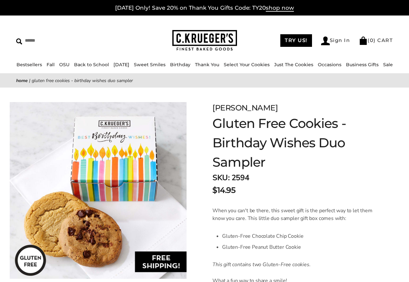  I want to click on img: Gluten Free Cookies - Birthday Wishes Duo Sampler, so click(98, 190).